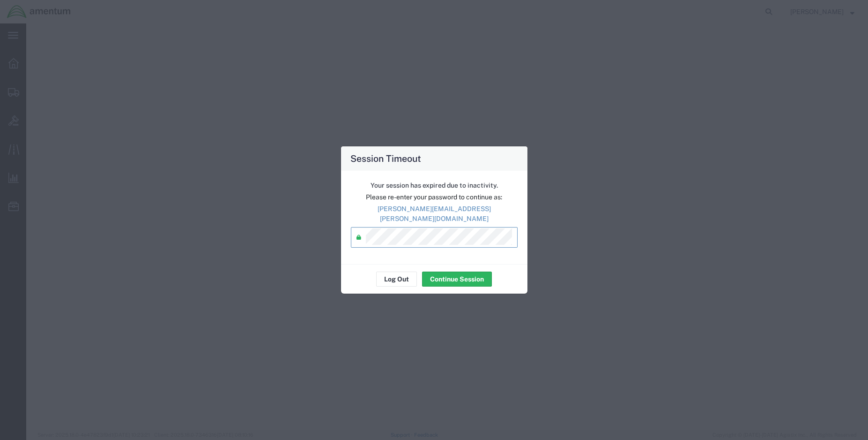  Describe the element at coordinates (396, 278) in the screenshot. I see `button: Log Out` at that location.